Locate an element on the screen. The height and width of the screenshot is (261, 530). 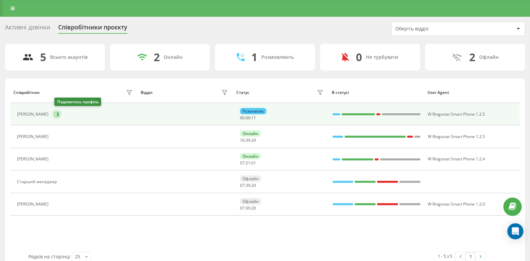
div: Старший менеджер is located at coordinates (38, 182).